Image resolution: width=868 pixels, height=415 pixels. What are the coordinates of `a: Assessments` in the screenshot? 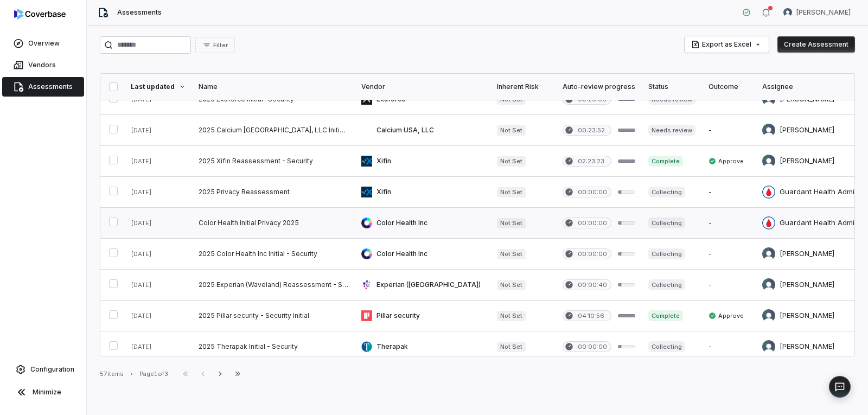 It's located at (43, 87).